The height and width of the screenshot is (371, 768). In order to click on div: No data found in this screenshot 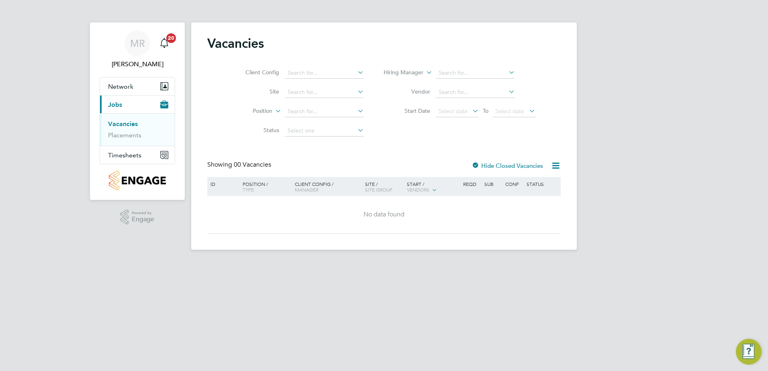, I will do `click(384, 215)`.